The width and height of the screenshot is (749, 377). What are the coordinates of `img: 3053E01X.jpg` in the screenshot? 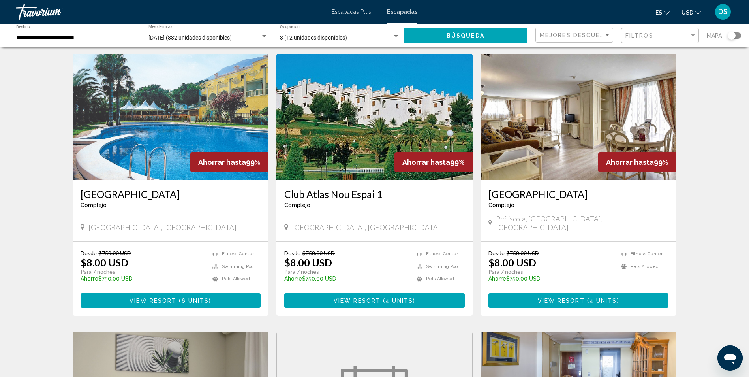 It's located at (171, 117).